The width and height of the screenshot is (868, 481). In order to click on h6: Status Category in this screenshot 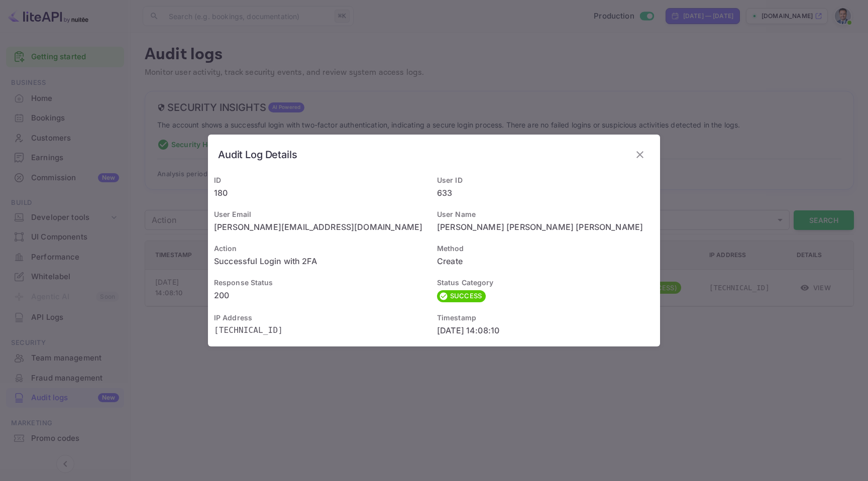, I will do `click(546, 283)`.